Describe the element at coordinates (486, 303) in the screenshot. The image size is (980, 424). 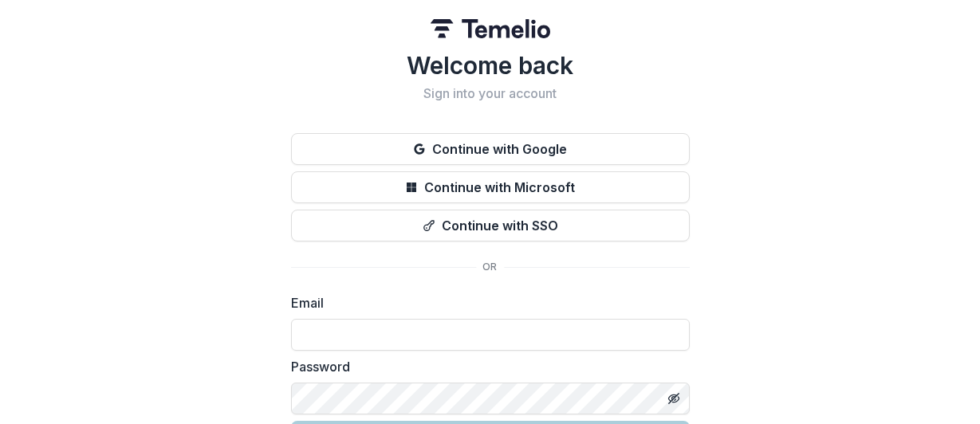
I see `label: Email` at that location.